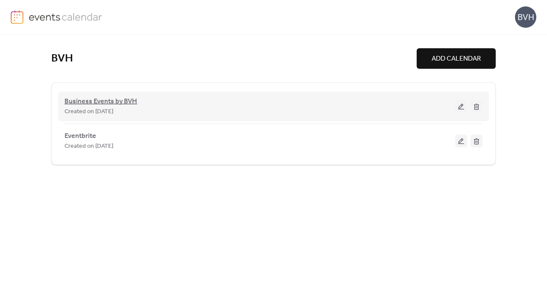 The image size is (547, 284). I want to click on span: ADD CALENDAR, so click(456, 59).